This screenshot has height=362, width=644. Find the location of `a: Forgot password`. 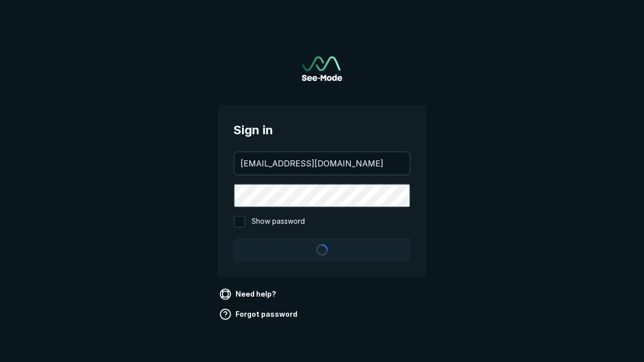

a: Forgot password is located at coordinates (259, 314).